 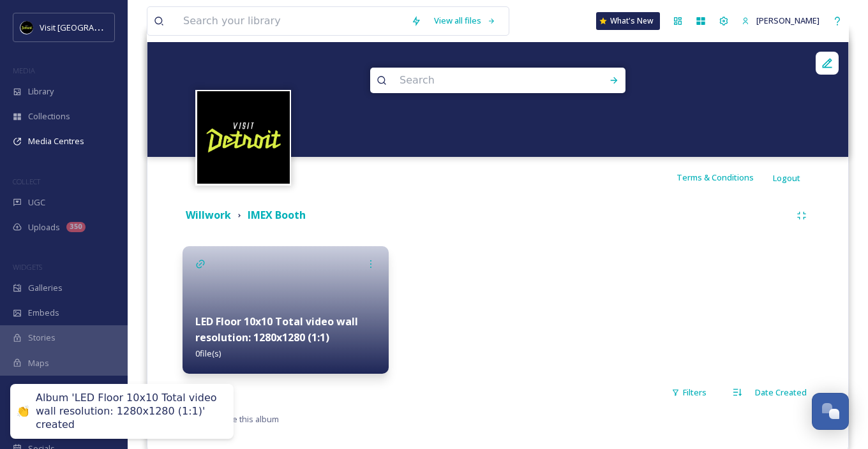 I want to click on span: Logout, so click(x=786, y=178).